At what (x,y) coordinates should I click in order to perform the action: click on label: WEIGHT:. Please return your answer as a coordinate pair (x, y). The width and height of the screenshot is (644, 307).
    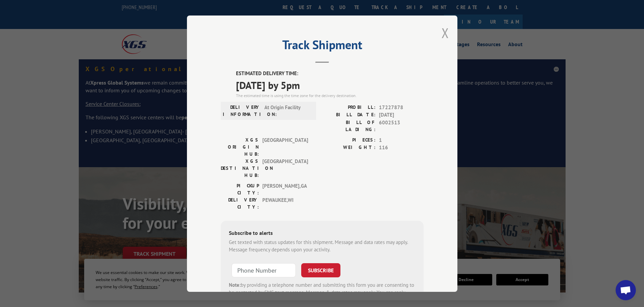
    Looking at the image, I should click on (349, 148).